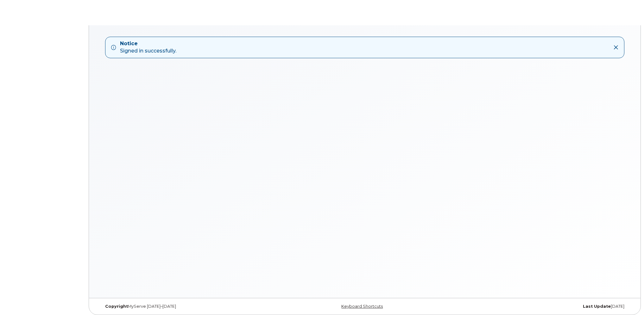 The height and width of the screenshot is (315, 644). Describe the element at coordinates (148, 48) in the screenshot. I see `div: Signed in successfully.` at that location.